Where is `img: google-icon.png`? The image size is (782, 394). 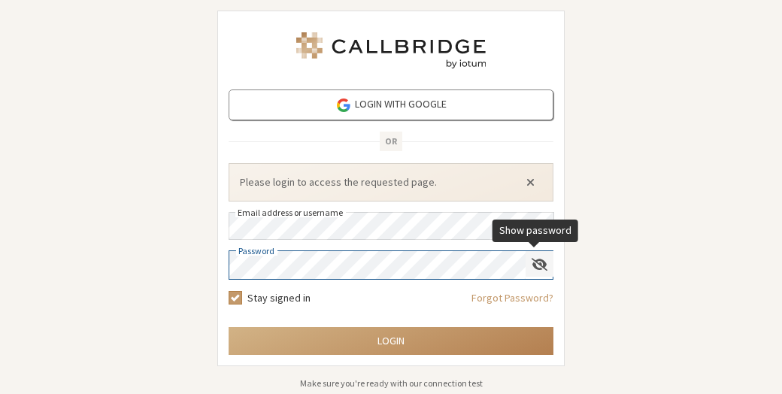 img: google-icon.png is located at coordinates (344, 105).